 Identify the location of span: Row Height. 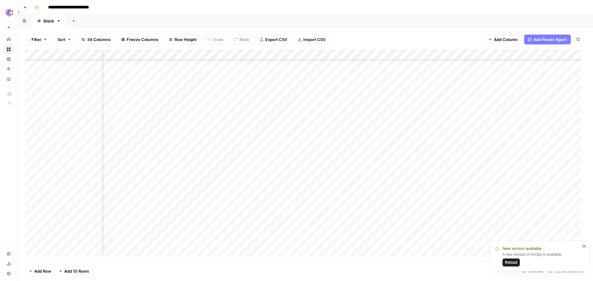
(186, 40).